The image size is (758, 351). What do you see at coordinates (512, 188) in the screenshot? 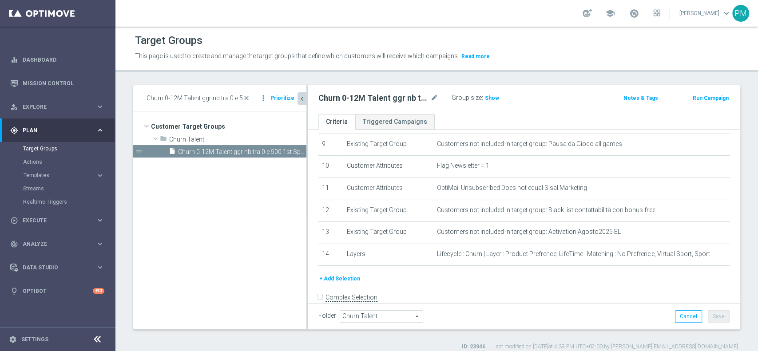
I see `span: OptiMail Unsubscribed Does not equal Sisal Marketing` at bounding box center [512, 188].